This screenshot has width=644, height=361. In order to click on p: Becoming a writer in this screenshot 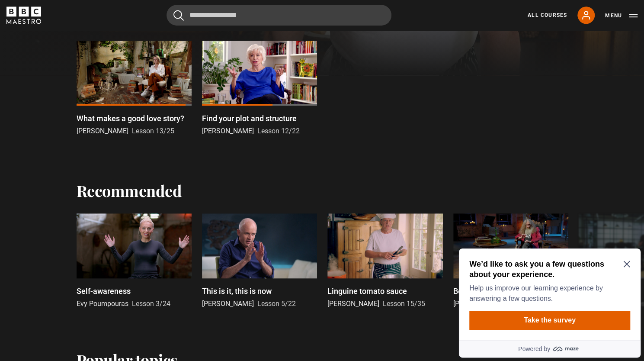, I will do `click(485, 291)`.